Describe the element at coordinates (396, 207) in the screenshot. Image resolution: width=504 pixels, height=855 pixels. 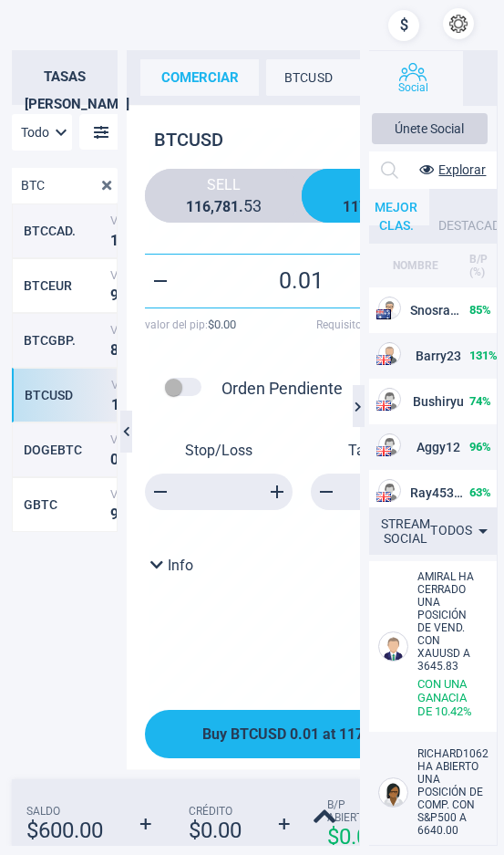
I see `div: MEJOR CLAS.` at that location.